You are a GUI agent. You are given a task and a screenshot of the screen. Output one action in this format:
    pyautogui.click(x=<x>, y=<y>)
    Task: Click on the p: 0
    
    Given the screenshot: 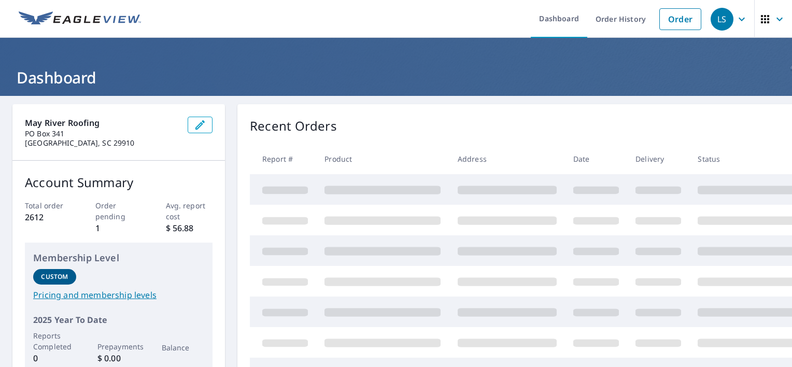 What is the action you would take?
    pyautogui.click(x=54, y=358)
    